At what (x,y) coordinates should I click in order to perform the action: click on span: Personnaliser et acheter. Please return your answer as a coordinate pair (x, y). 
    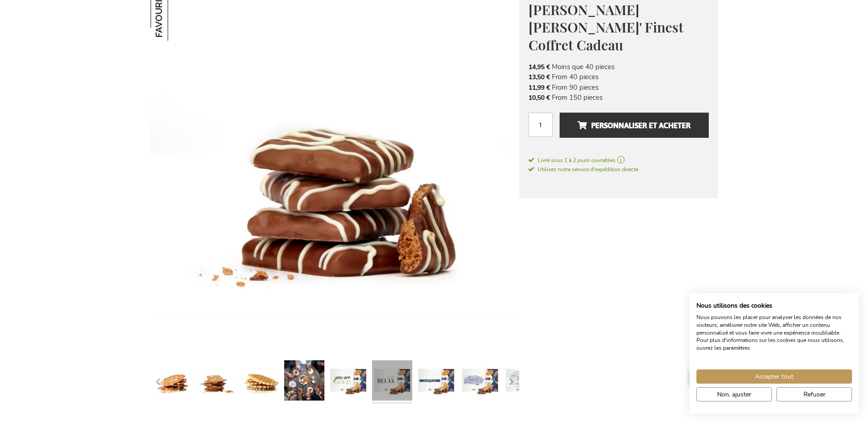
    Looking at the image, I should click on (634, 126).